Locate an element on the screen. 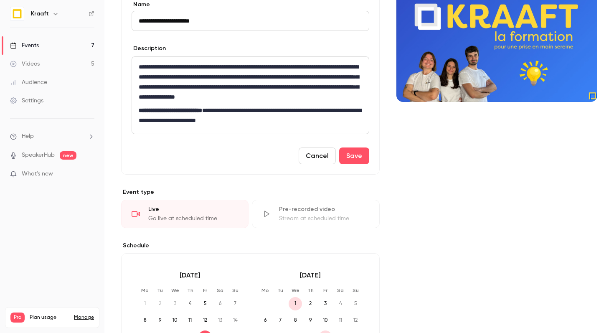  section: description is located at coordinates (250, 95).